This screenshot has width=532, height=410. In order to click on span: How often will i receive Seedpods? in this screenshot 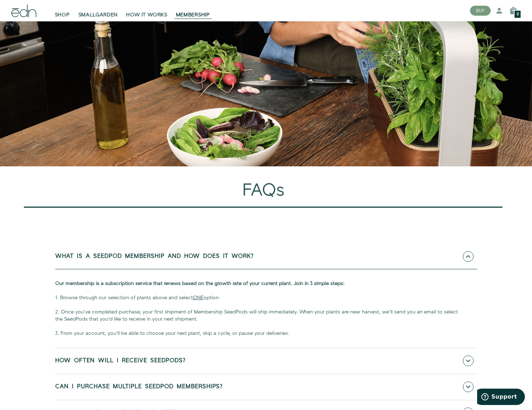, I will do `click(120, 361)`.